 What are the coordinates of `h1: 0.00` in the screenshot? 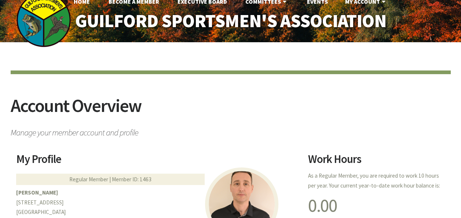 It's located at (377, 206).